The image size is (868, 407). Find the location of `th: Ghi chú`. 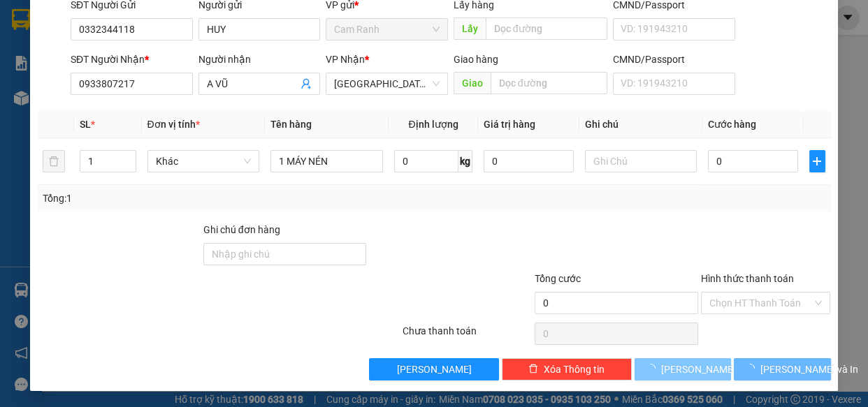

th: Ghi chú is located at coordinates (641, 124).